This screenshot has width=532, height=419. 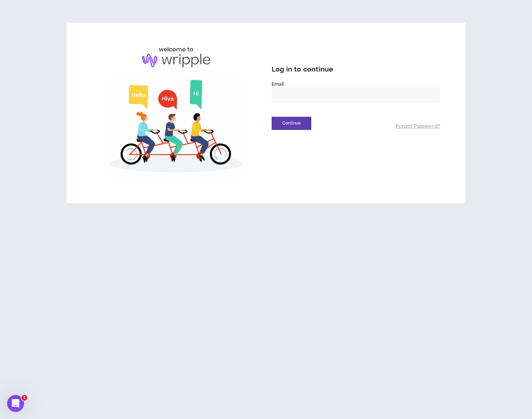 I want to click on a: Forgot Password?, so click(x=418, y=126).